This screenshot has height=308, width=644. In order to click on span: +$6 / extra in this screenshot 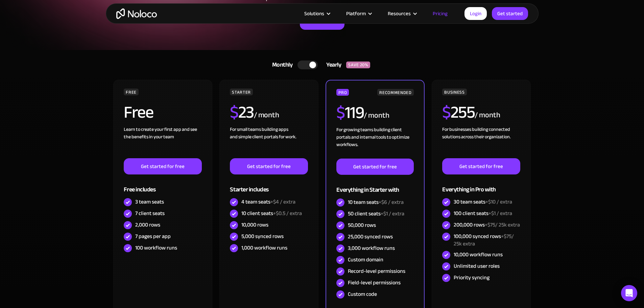, I will do `click(391, 202)`.